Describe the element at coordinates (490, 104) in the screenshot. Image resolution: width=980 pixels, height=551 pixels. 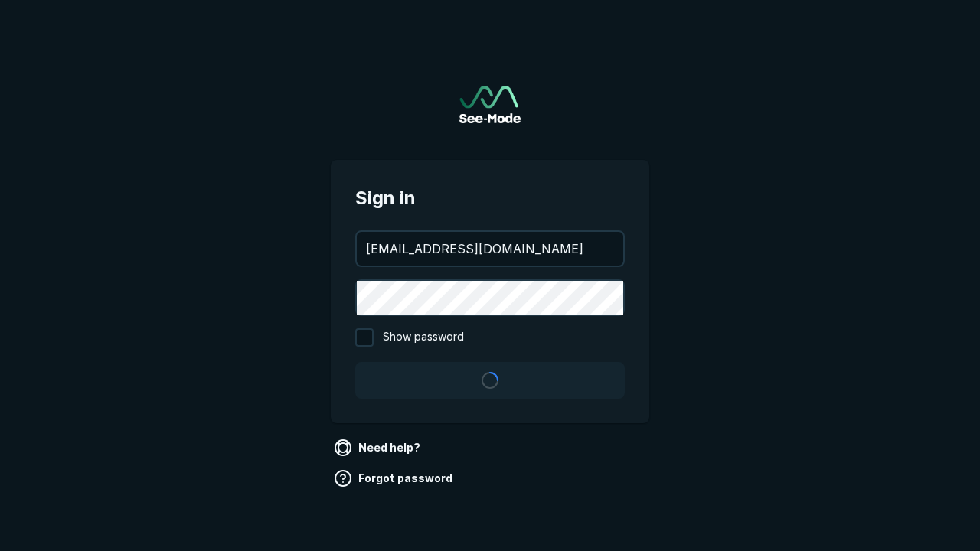
I see `img: See-Mode Logo` at that location.